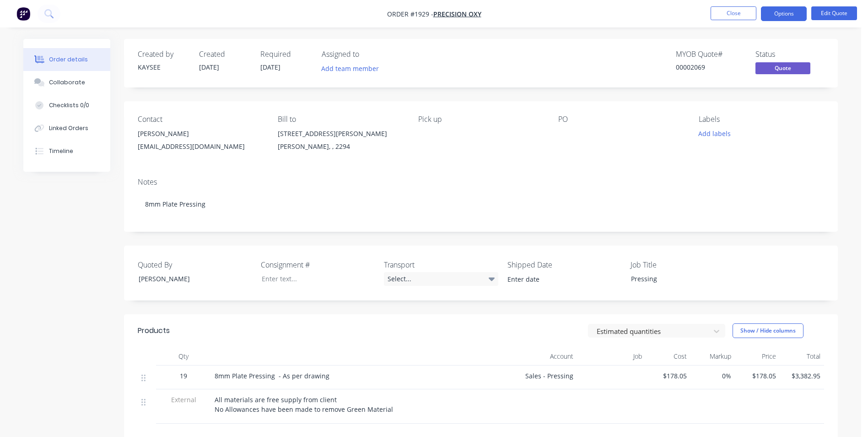  What do you see at coordinates (318, 265) in the screenshot?
I see `label: Consignment #` at bounding box center [318, 265].